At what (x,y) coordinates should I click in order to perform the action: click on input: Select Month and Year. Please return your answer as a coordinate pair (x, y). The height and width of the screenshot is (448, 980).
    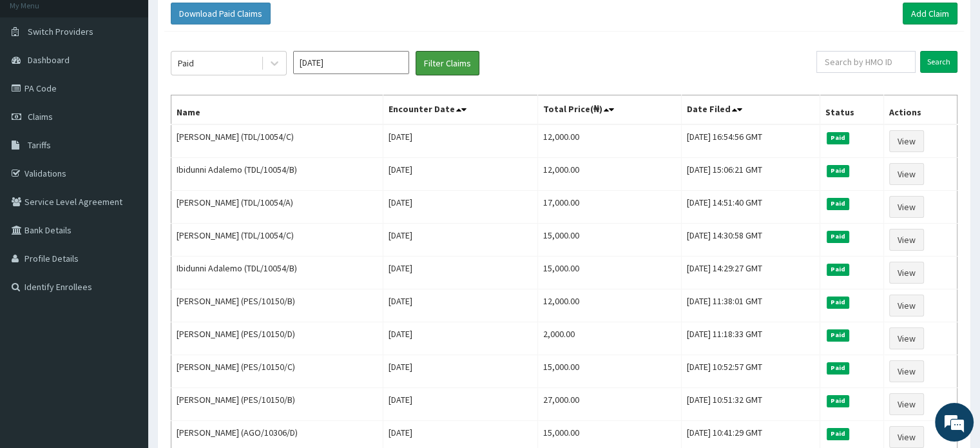
    Looking at the image, I should click on (352, 62).